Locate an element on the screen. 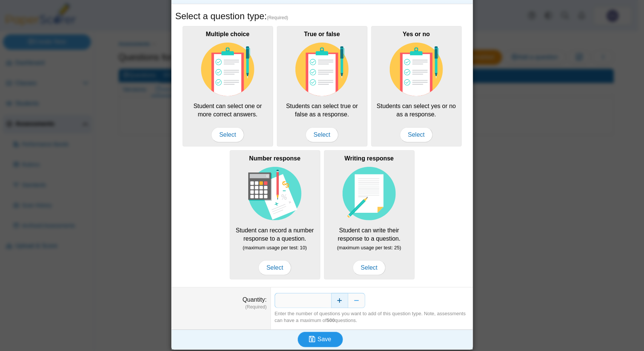 The height and width of the screenshot is (351, 644). b: Number response is located at coordinates (275, 158).